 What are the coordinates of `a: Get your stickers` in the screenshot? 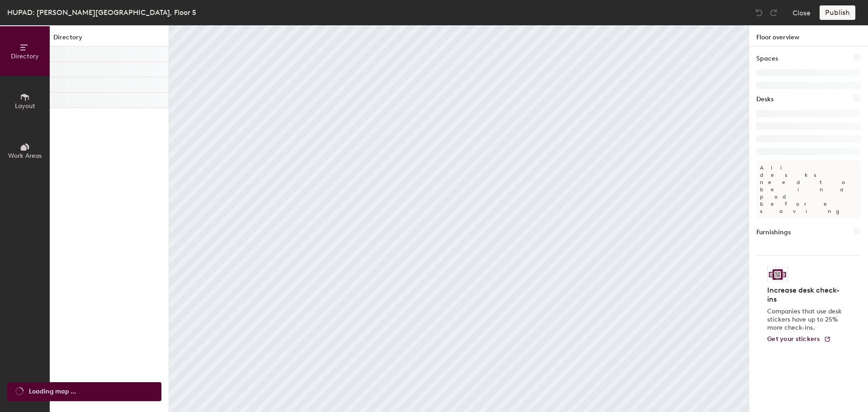 It's located at (799, 339).